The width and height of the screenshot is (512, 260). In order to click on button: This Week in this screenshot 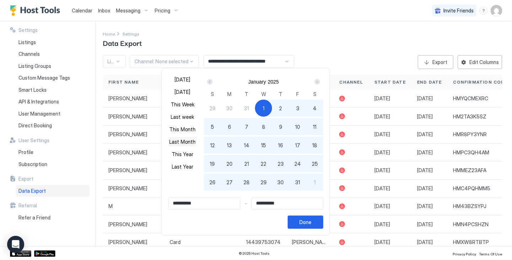, I will do `click(182, 104)`.